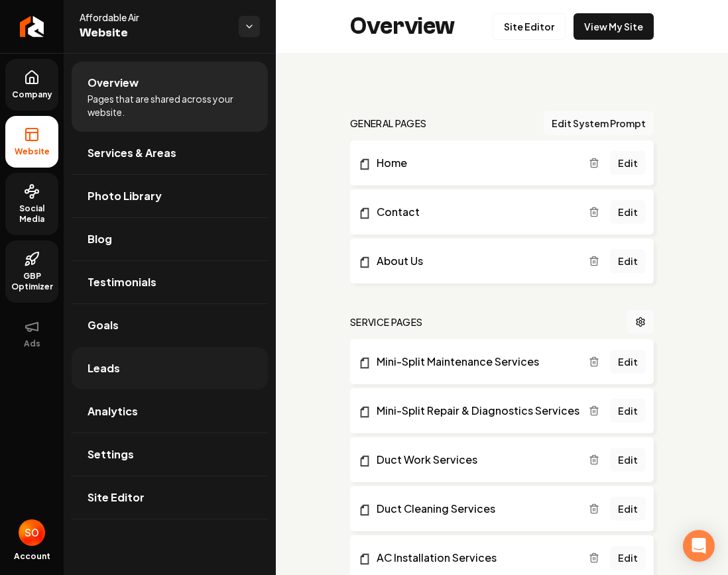  What do you see at coordinates (132, 153) in the screenshot?
I see `span: Services & Areas` at bounding box center [132, 153].